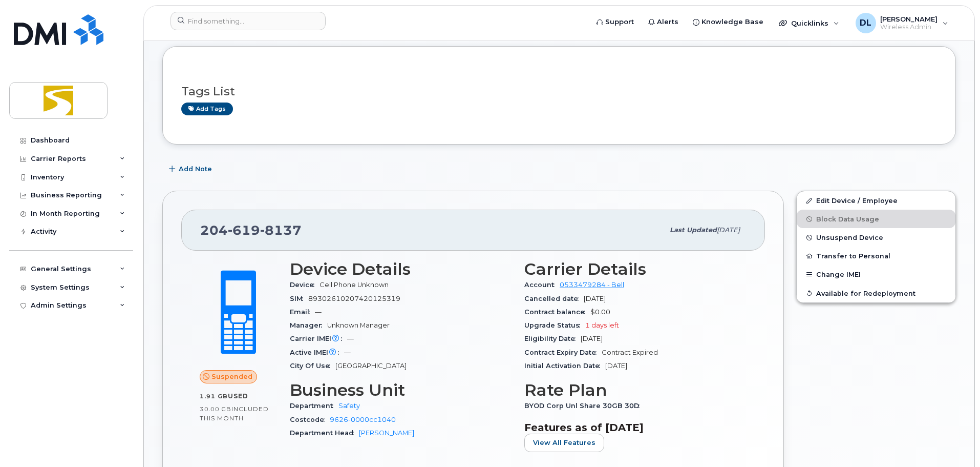 The height and width of the screenshot is (467, 980). What do you see at coordinates (636, 269) in the screenshot?
I see `h3: Carrier Details` at bounding box center [636, 269].